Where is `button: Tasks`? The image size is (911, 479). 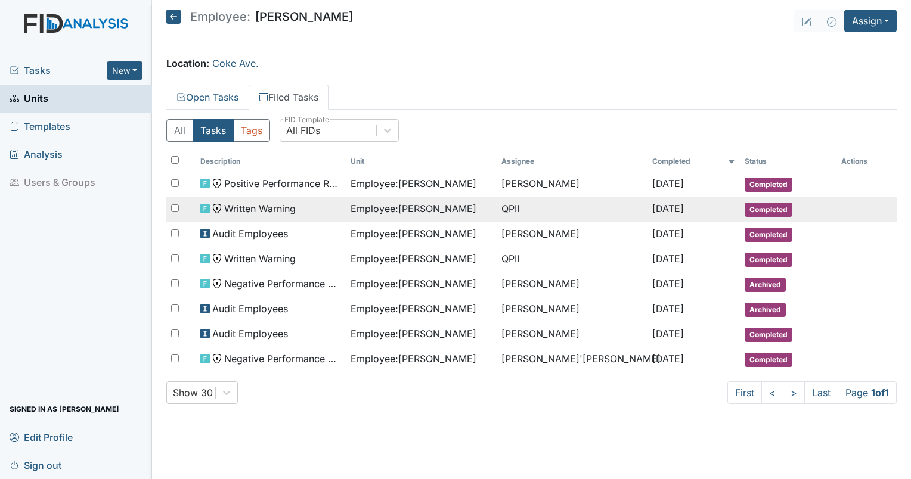
button: Tasks is located at coordinates (213, 131).